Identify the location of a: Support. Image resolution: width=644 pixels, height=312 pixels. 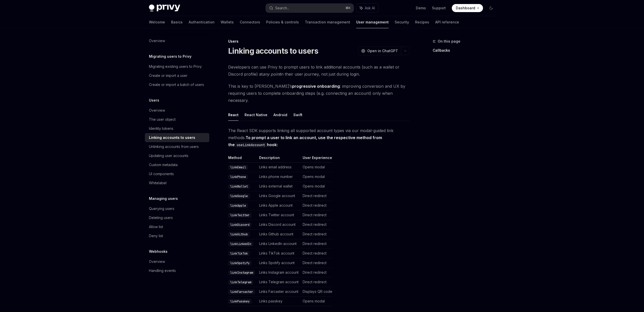
(438, 8).